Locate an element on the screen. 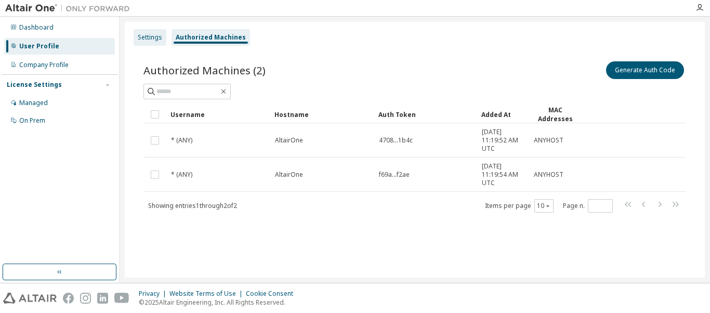 The height and width of the screenshot is (313, 710). span: Showing entries 1 through 2 of 2 is located at coordinates (192, 205).